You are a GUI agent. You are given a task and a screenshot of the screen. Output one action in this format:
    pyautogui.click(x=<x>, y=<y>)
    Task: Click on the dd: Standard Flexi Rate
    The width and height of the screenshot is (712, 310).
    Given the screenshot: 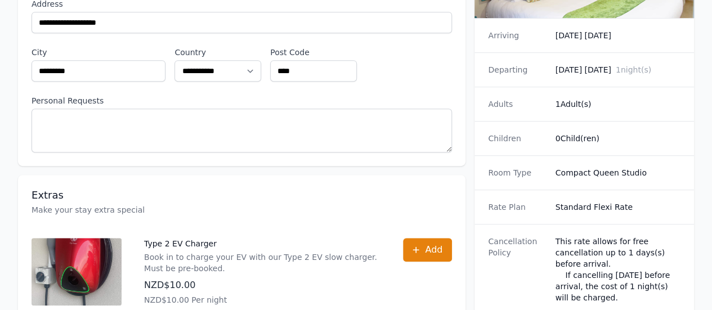 What is the action you would take?
    pyautogui.click(x=618, y=207)
    